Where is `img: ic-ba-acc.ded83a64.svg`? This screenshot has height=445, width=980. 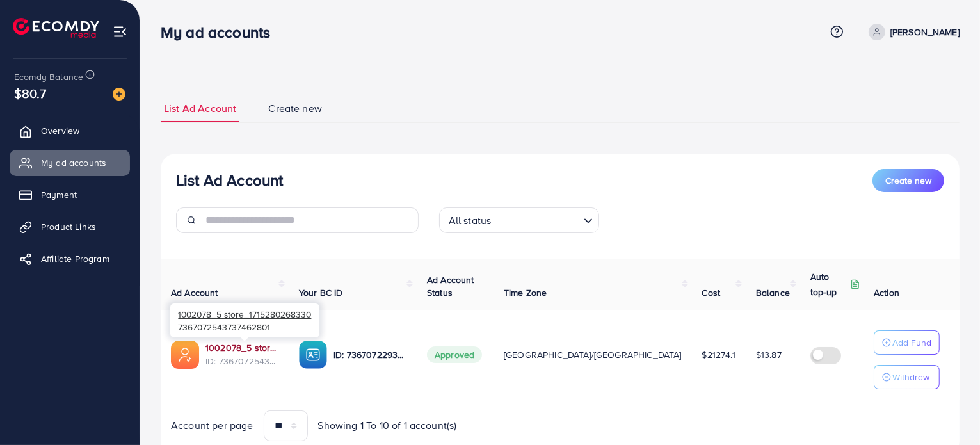 img: ic-ba-acc.ded83a64.svg is located at coordinates (313, 355).